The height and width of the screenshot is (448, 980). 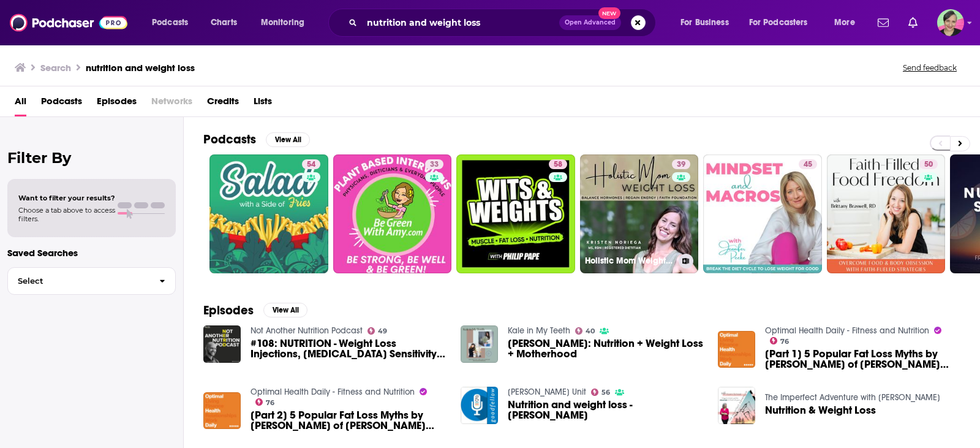 What do you see at coordinates (434, 164) in the screenshot?
I see `a: 33` at bounding box center [434, 164].